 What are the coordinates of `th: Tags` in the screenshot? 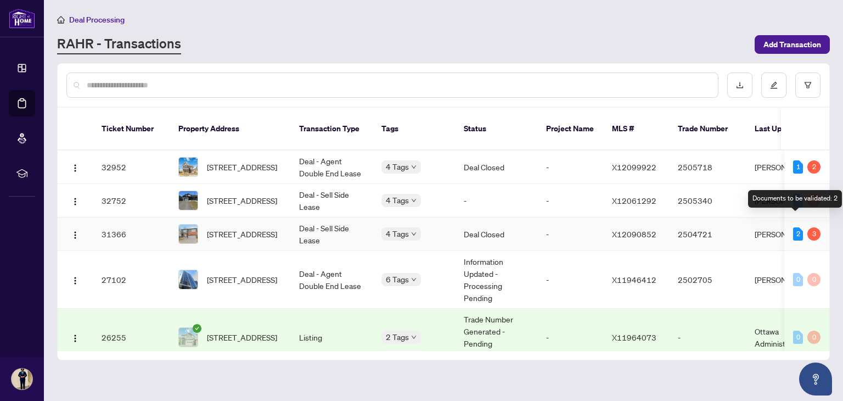 It's located at (414, 129).